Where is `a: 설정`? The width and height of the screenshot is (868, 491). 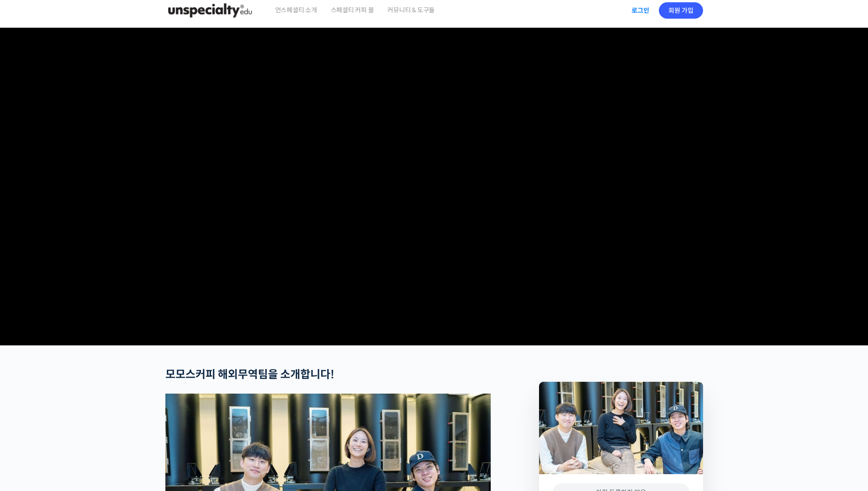 a: 설정 is located at coordinates (146, 300).